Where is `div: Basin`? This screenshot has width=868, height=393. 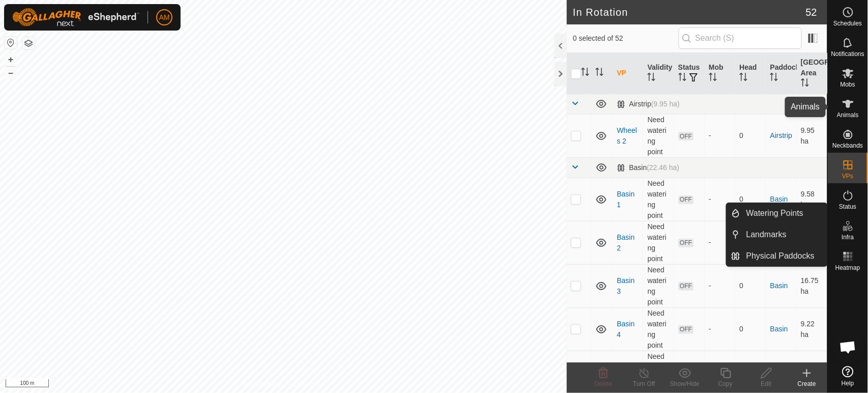
div: Basin is located at coordinates (648, 168).